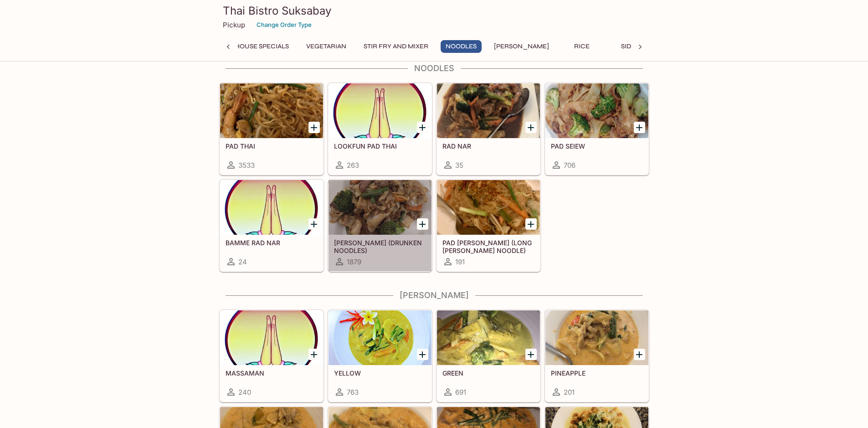 This screenshot has height=428, width=868. What do you see at coordinates (423, 355) in the screenshot?
I see `button: Add YELLOW` at bounding box center [423, 355].